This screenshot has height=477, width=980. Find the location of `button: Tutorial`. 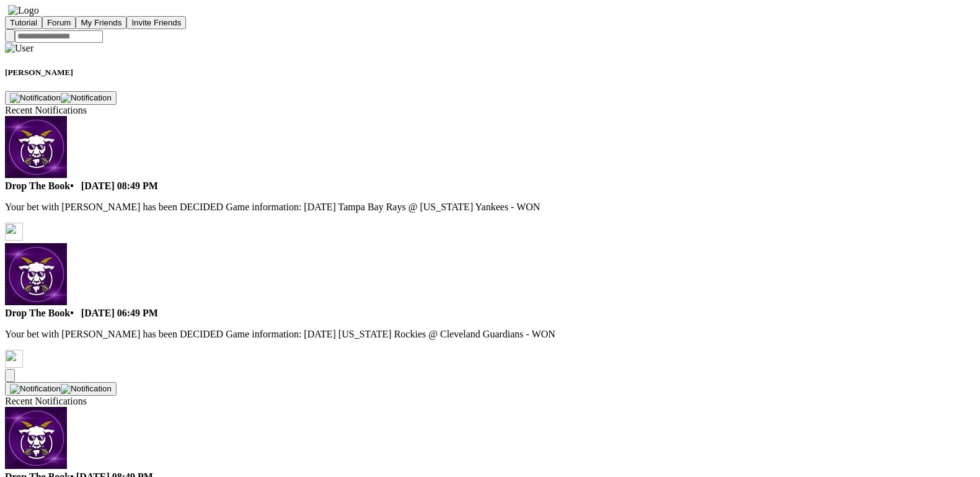

button: Tutorial is located at coordinates (23, 22).